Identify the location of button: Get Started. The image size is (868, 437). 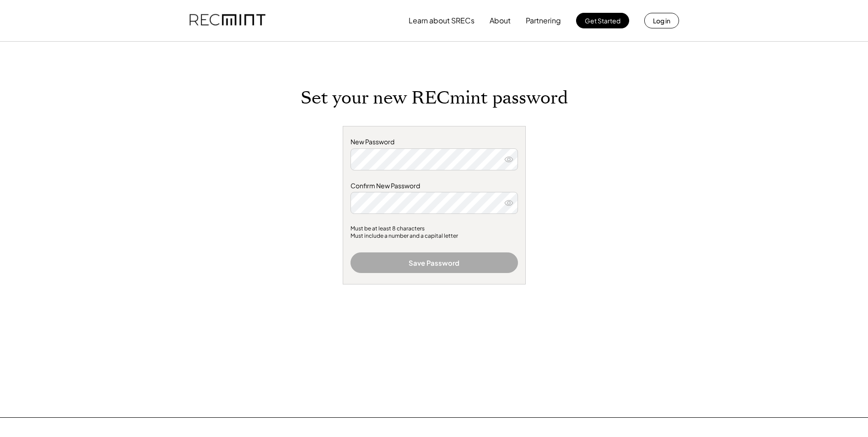
(603, 21).